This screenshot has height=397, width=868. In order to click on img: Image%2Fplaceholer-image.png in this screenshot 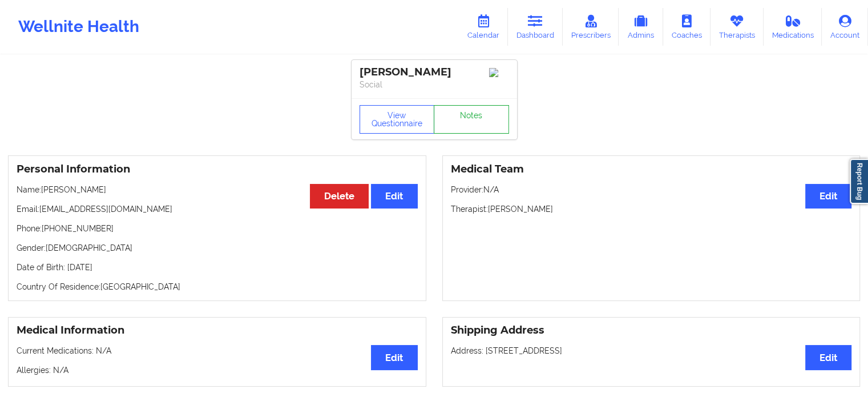, I will do `click(499, 73)`.